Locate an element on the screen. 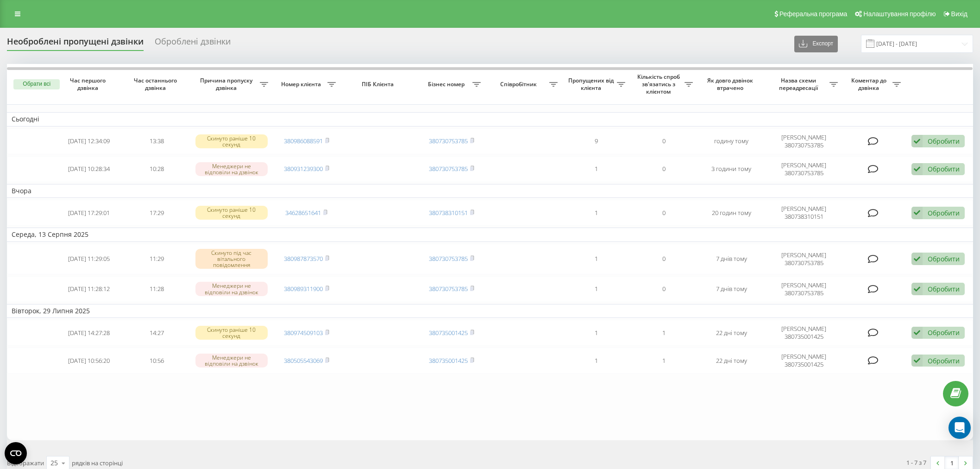 This screenshot has height=469, width=980. span: Пропущених від клієнта is located at coordinates (592, 84).